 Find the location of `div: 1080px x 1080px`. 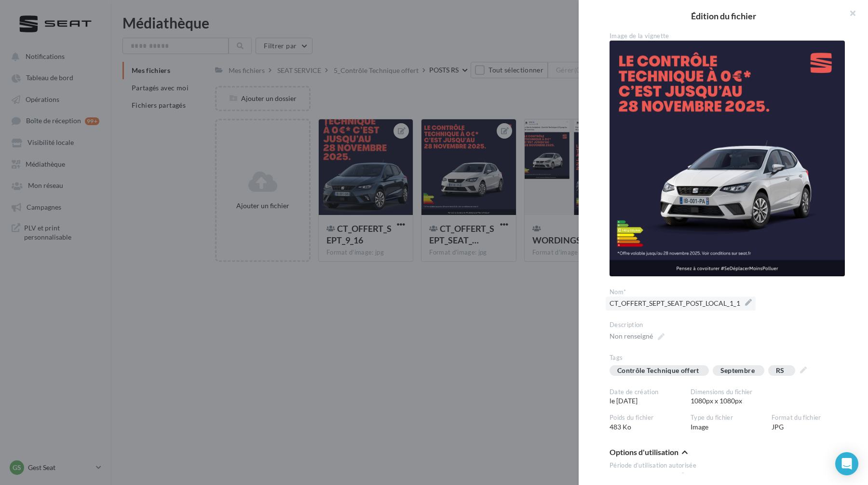

div: 1080px x 1080px is located at coordinates (772, 397).